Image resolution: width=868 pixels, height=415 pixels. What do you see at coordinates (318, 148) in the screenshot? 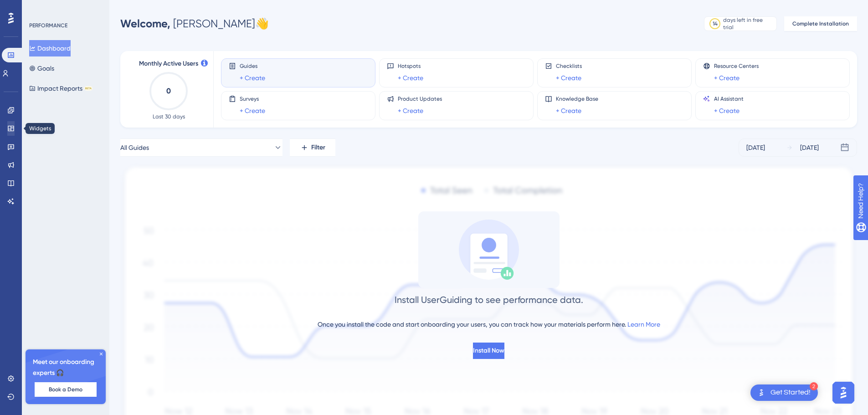
I see `span: Filter` at bounding box center [318, 148].